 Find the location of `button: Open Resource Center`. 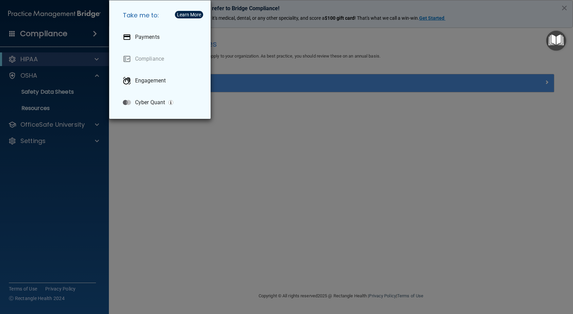

button: Open Resource Center is located at coordinates (556, 41).